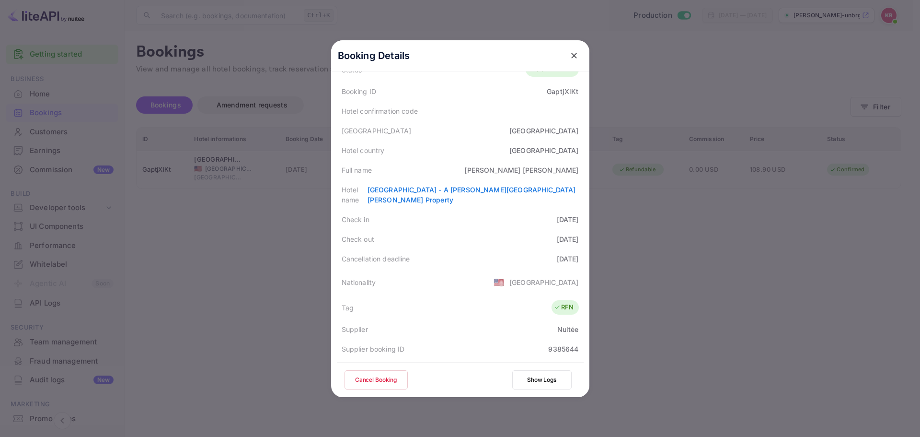 The width and height of the screenshot is (920, 437). What do you see at coordinates (542, 380) in the screenshot?
I see `button: Show Logs` at bounding box center [542, 380].